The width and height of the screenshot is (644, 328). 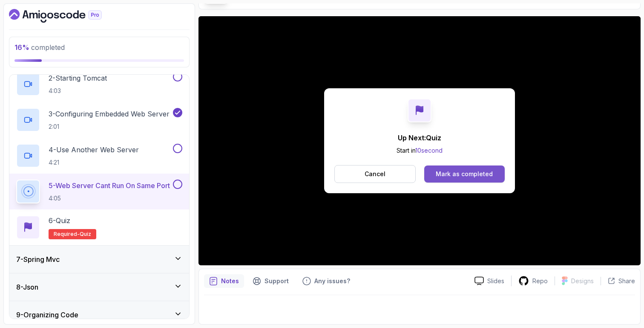 What do you see at coordinates (224, 281) in the screenshot?
I see `button: notes button` at bounding box center [224, 281].